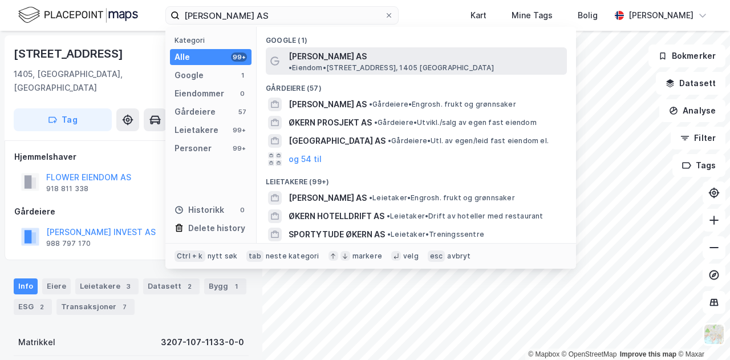 This screenshot has width=730, height=360. What do you see at coordinates (202, 342) in the screenshot?
I see `div: 3207-107-1133-0-0` at bounding box center [202, 342].